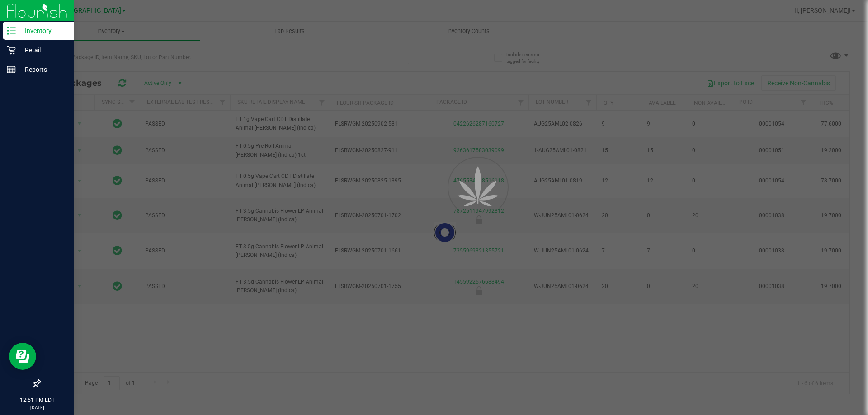 This screenshot has width=868, height=415. What do you see at coordinates (11, 69) in the screenshot?
I see `inline-svg: Reports` at bounding box center [11, 69].